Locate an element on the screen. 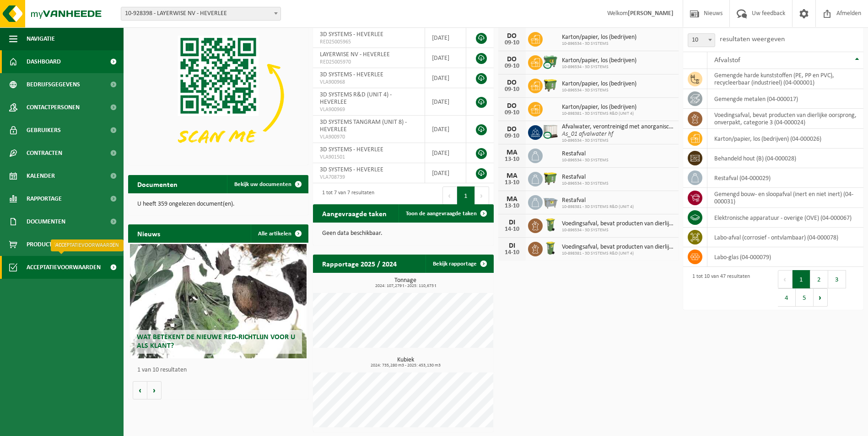  span: Kalender is located at coordinates (41, 176).